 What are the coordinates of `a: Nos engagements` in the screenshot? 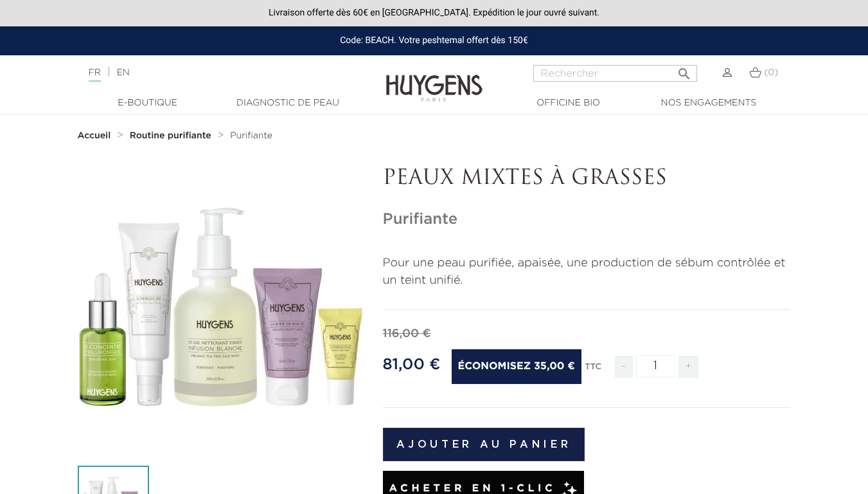 It's located at (708, 103).